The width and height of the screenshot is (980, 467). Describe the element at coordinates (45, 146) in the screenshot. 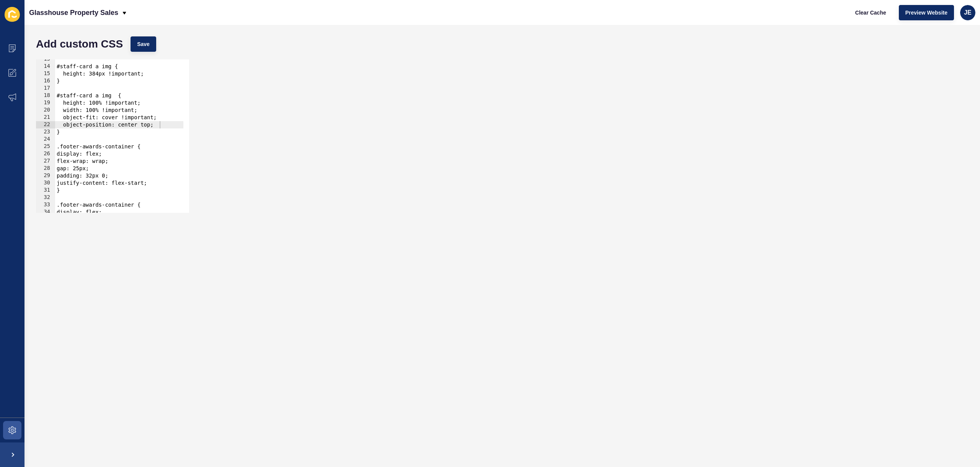

I see `div: 25` at that location.